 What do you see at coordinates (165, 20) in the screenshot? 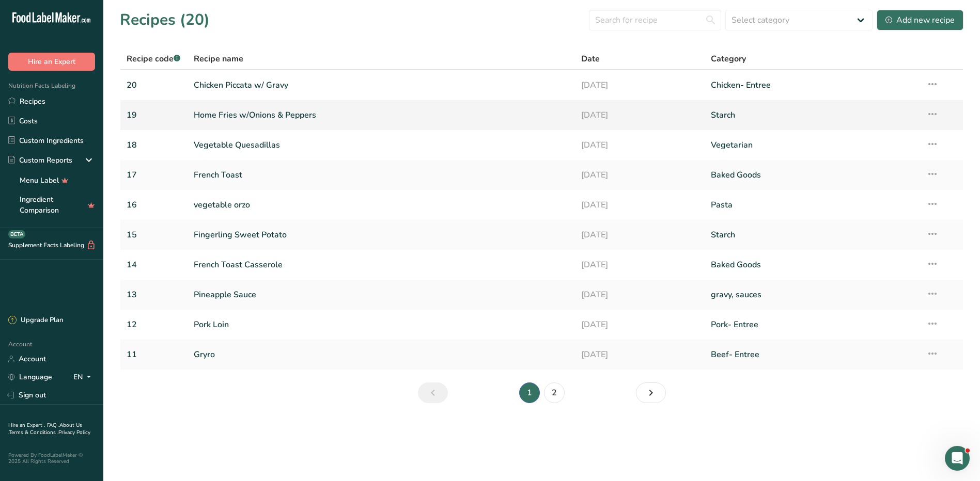
I see `h1: Recipes (20)` at bounding box center [165, 20].